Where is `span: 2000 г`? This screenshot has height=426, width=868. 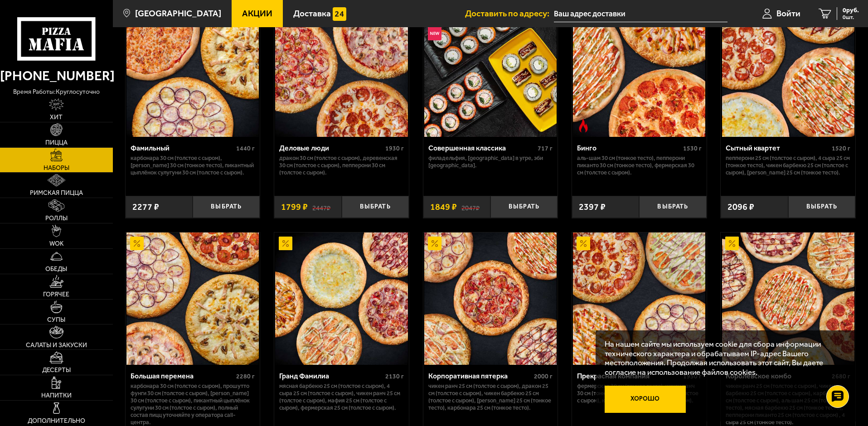 span: 2000 г is located at coordinates (543, 376).